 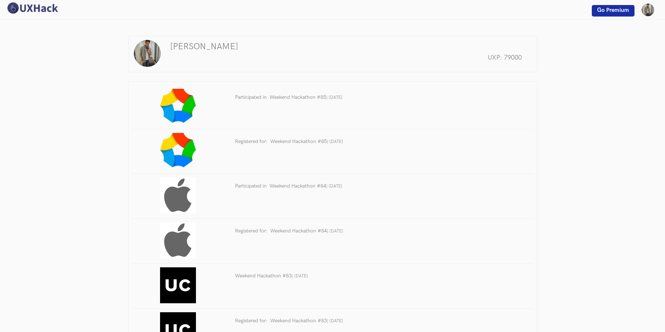 What do you see at coordinates (613, 10) in the screenshot?
I see `span: Go Premium` at bounding box center [613, 10].